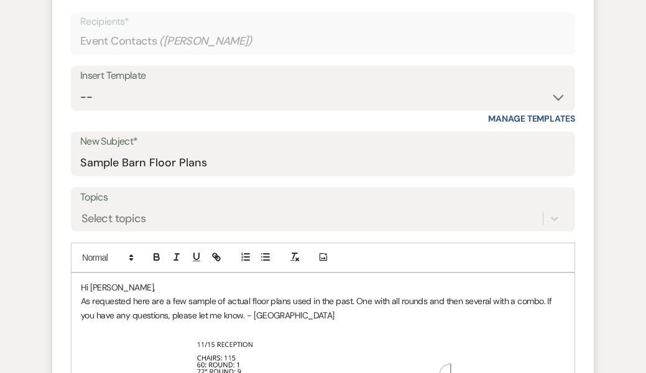 The height and width of the screenshot is (373, 646). I want to click on label: New Subject*, so click(322, 142).